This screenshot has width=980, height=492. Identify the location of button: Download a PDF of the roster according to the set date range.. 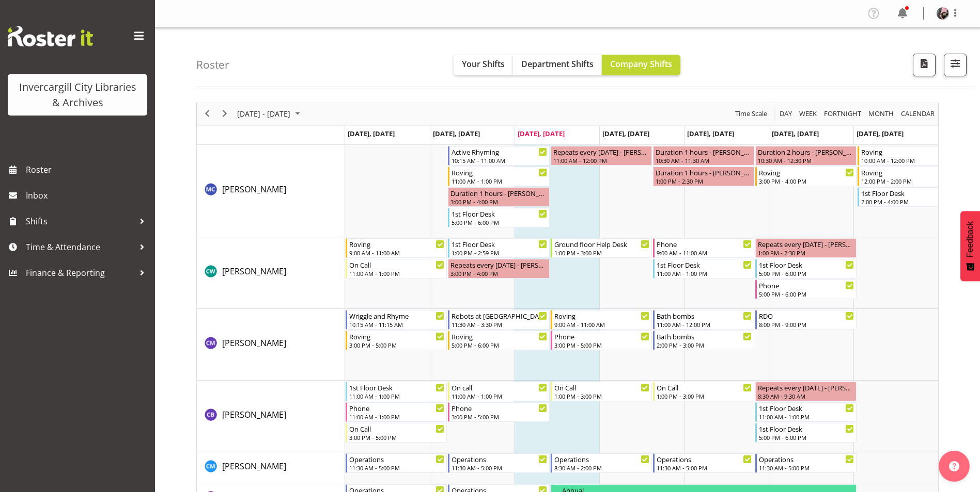
(924, 65).